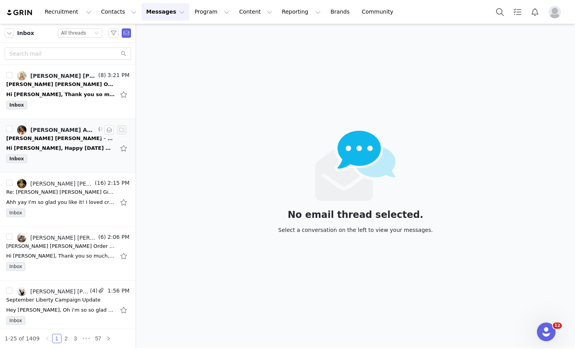 The width and height of the screenshot is (575, 349). Describe the element at coordinates (255, 12) in the screenshot. I see `button: Content` at that location.